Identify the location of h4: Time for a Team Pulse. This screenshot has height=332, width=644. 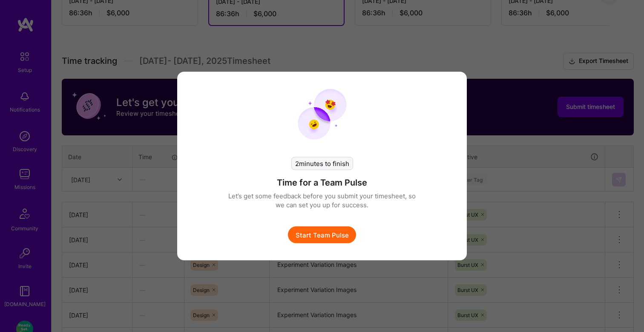
(322, 182).